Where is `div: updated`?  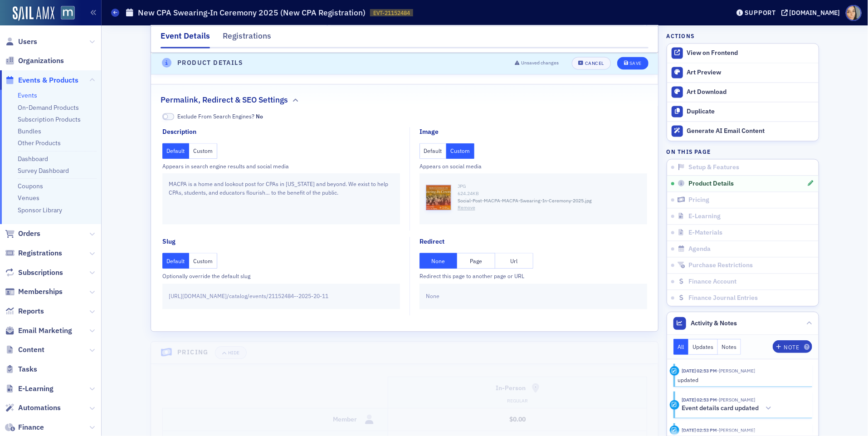 div: updated is located at coordinates (741, 380).